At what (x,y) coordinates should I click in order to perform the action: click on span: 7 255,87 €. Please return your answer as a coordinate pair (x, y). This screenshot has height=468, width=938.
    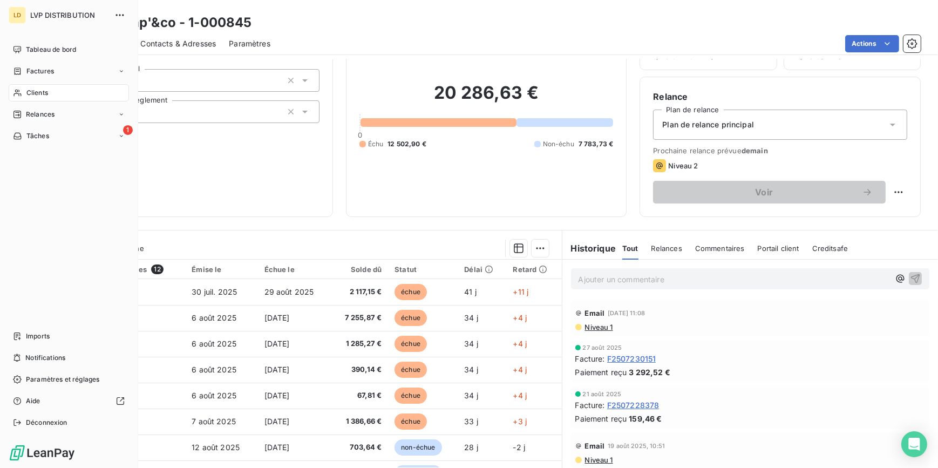
    Looking at the image, I should click on (359, 318).